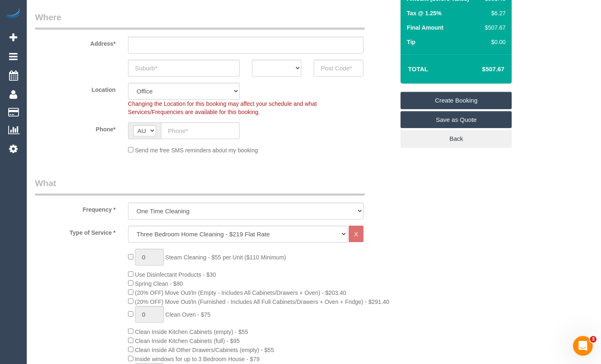 The image size is (601, 364). Describe the element at coordinates (262, 302) in the screenshot. I see `span: (20% OFF) Move Out/In (Furnished - Includes All Full Cabinets/Drawers + Oven + Fridge) - $291.40` at that location.